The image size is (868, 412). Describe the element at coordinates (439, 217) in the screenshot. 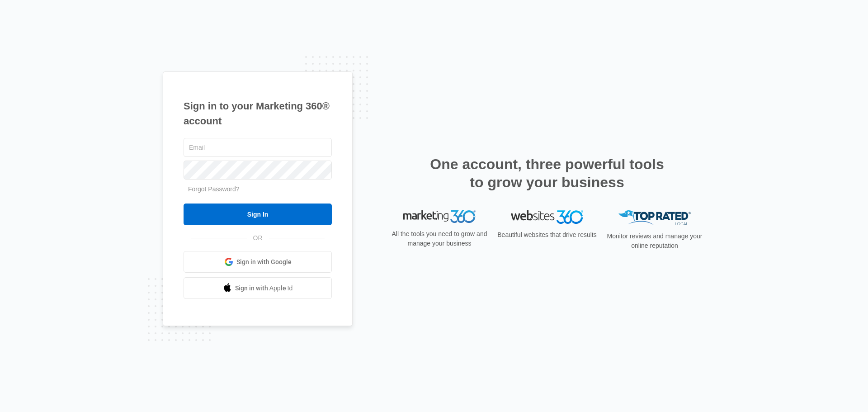

I see `img: Marketing 360` at that location.